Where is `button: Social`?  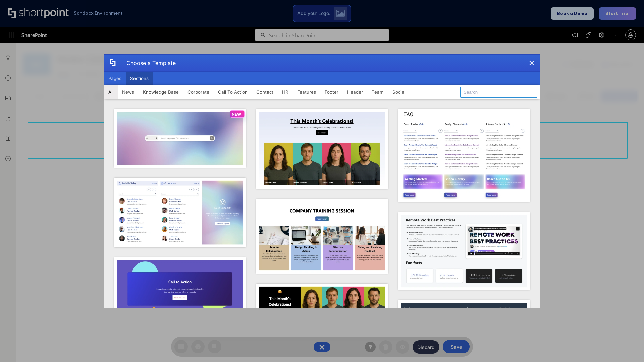
button: Social is located at coordinates (398, 92).